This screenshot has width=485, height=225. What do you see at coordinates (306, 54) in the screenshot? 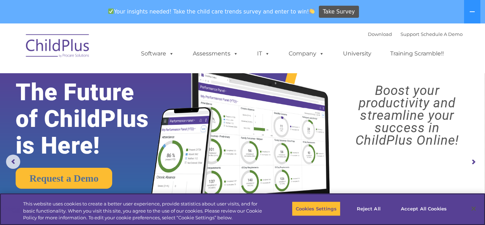
I see `a: Company` at bounding box center [306, 54].